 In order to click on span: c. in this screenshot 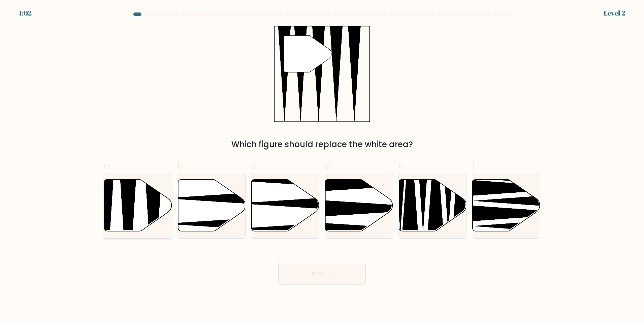, I will do `click(255, 165)`.